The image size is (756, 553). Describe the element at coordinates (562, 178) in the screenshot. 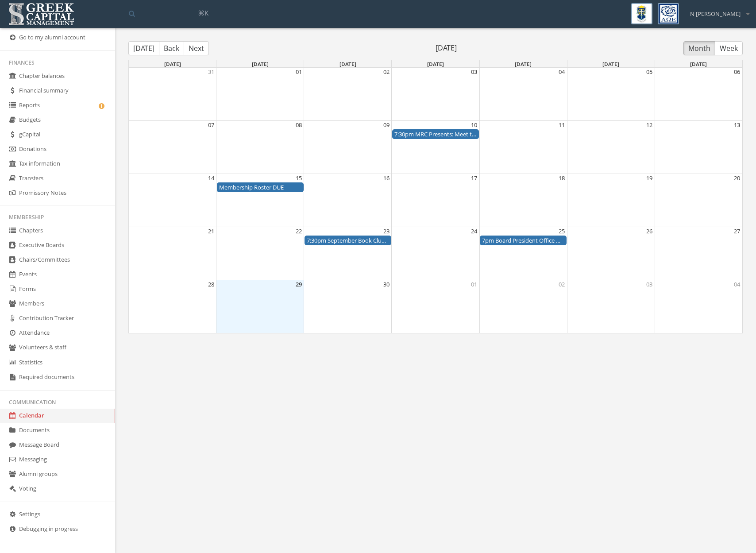

I see `button: 18` at that location.